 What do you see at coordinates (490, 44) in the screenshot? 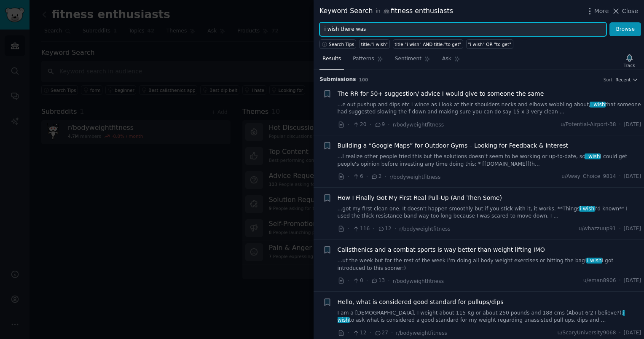
I see `div: "i wish" OR "to get"` at bounding box center [490, 44].